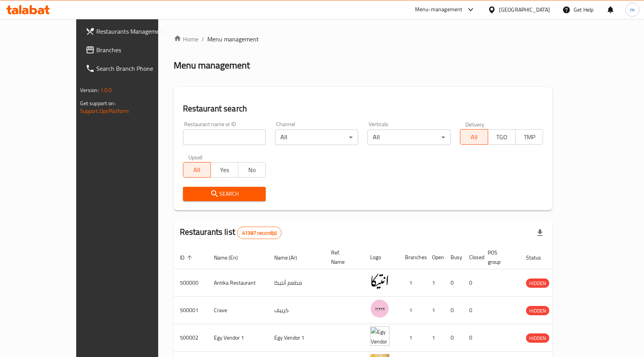 Image resolution: width=644 pixels, height=357 pixels. What do you see at coordinates (343, 257) in the screenshot?
I see `span: Ref. Name` at bounding box center [343, 257].